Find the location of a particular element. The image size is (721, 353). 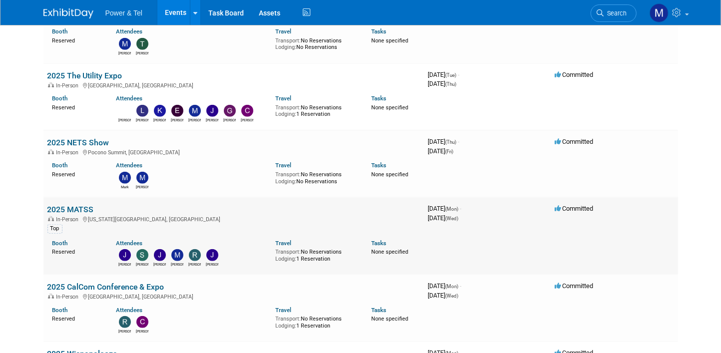

img: Mike Kruszewski is located at coordinates (195, 111).